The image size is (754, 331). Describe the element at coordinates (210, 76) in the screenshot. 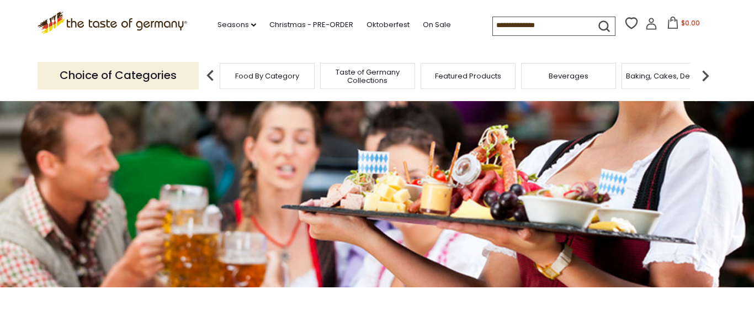

I see `img: previous arrow` at that location.